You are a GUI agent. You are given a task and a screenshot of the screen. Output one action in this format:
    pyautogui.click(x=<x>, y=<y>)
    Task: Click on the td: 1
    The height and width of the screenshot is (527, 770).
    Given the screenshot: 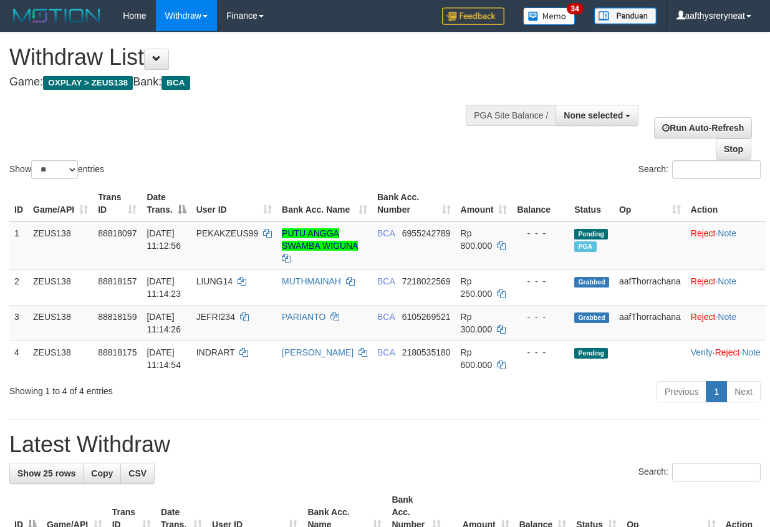 What is the action you would take?
    pyautogui.click(x=19, y=246)
    